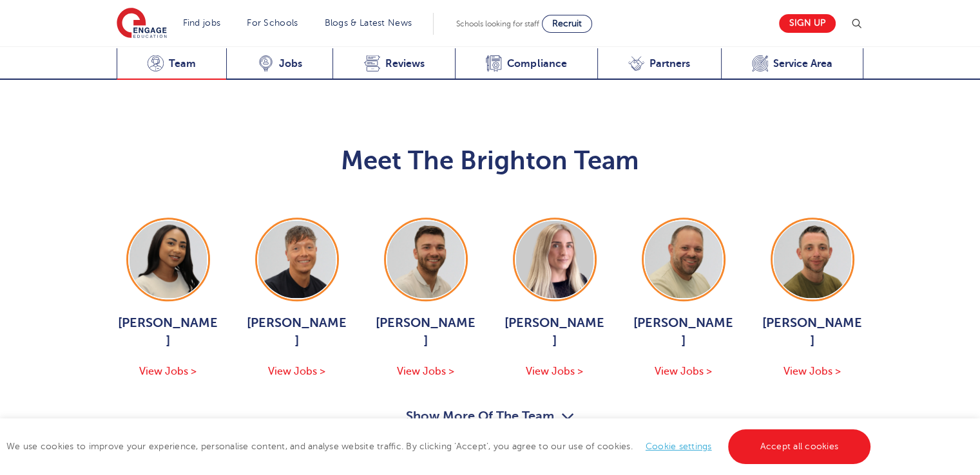 The width and height of the screenshot is (980, 475). What do you see at coordinates (808, 24) in the screenshot?
I see `a: Sign up` at bounding box center [808, 24].